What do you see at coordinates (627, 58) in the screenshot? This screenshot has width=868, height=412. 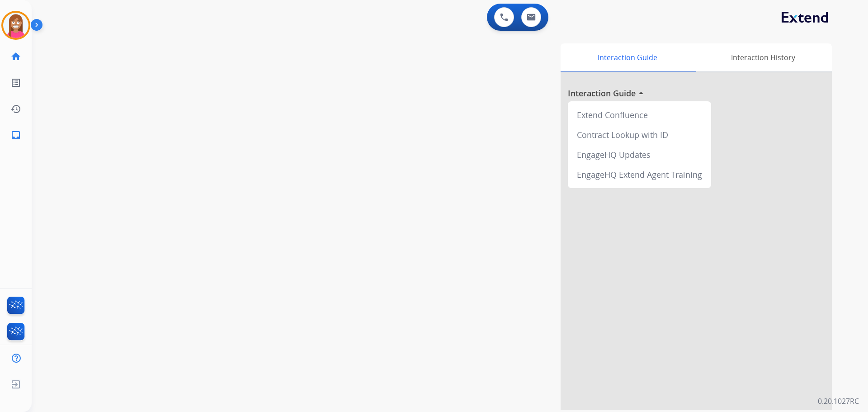 I see `div: Interaction Guide` at bounding box center [627, 58].